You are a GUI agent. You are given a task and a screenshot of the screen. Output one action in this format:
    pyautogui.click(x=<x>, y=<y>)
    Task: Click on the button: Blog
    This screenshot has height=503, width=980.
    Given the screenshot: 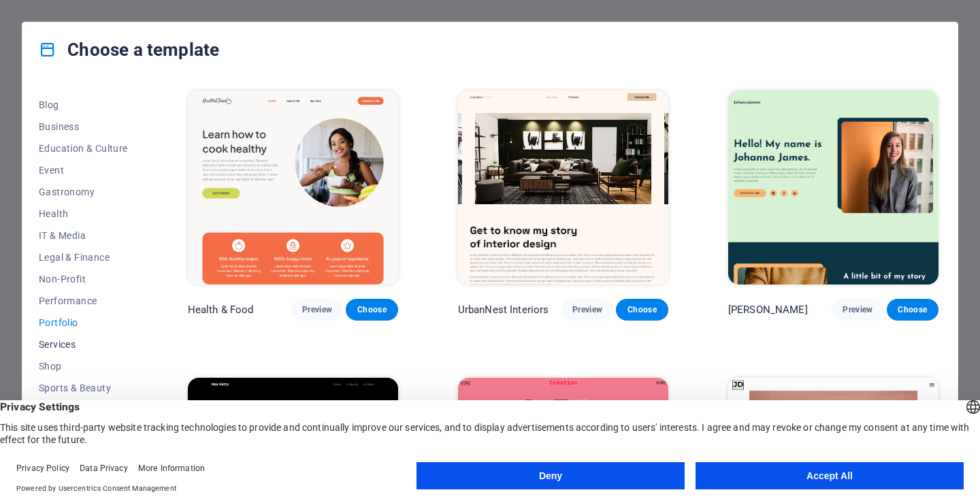 What is the action you would take?
    pyautogui.click(x=83, y=104)
    